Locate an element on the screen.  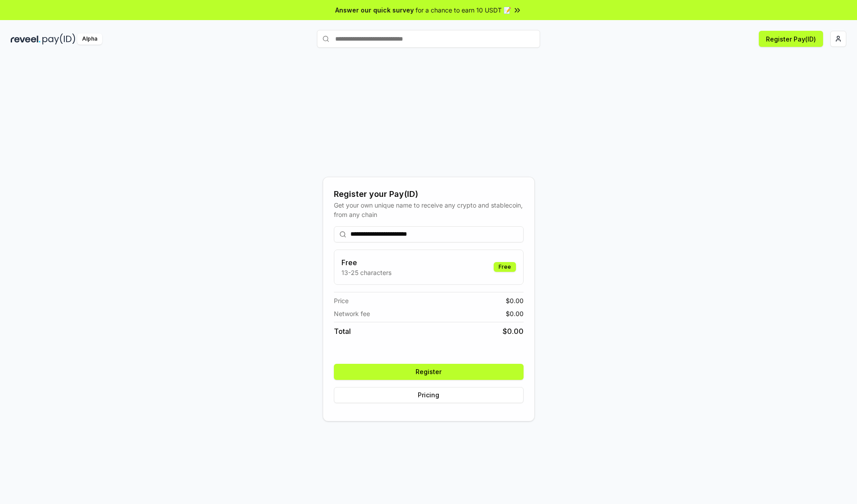
h3: Free is located at coordinates (367, 262).